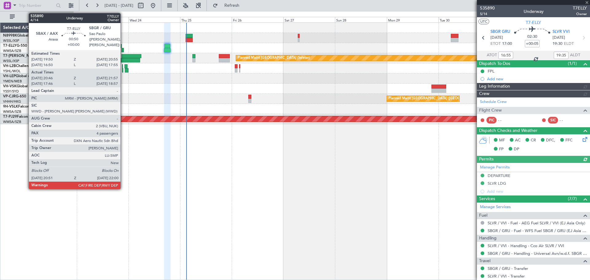 The image size is (590, 280). I want to click on div: Tue 30, so click(464, 20).